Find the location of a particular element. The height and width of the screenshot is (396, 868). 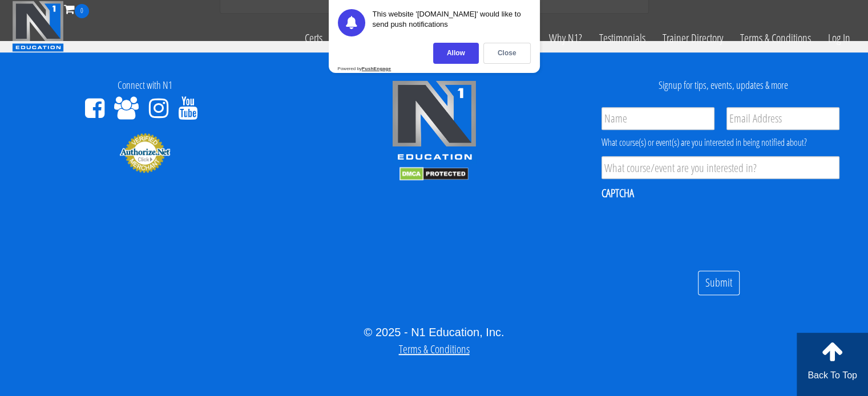

div: Powered by is located at coordinates (365, 68).